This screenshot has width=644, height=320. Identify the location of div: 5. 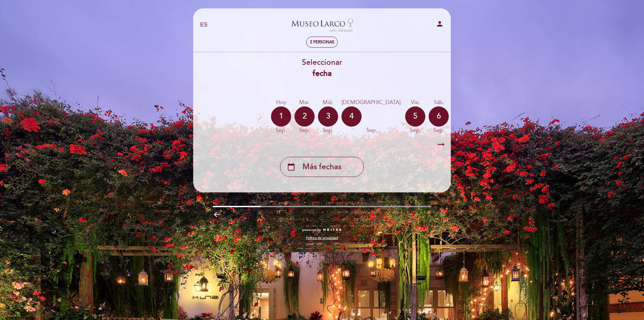
(416, 116).